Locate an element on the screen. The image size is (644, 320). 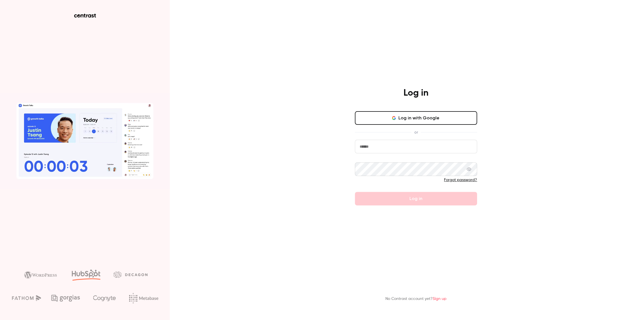
img: decagon is located at coordinates (131, 274).